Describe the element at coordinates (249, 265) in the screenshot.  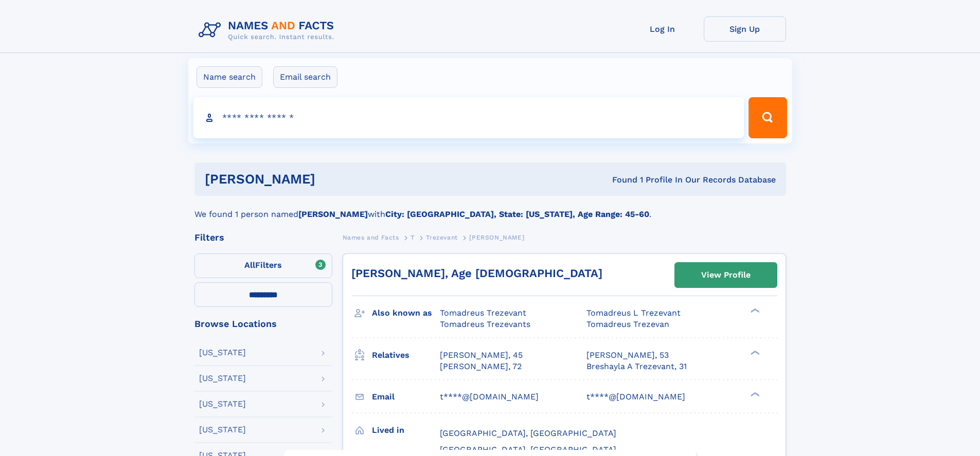
I see `span: All` at that location.